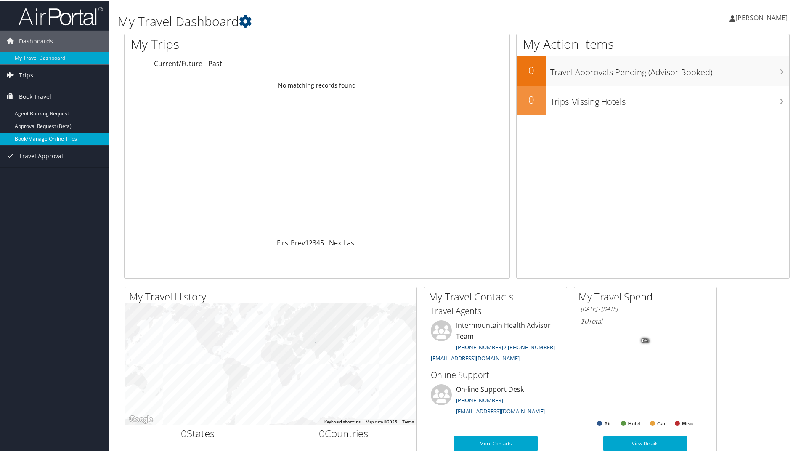 The width and height of the screenshot is (801, 452). Describe the element at coordinates (495, 310) in the screenshot. I see `h3: Travel Agents` at that location.